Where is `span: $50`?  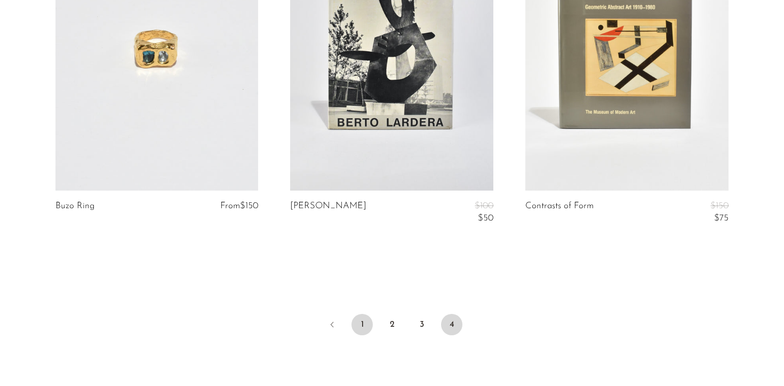
span: $50 is located at coordinates (485, 218).